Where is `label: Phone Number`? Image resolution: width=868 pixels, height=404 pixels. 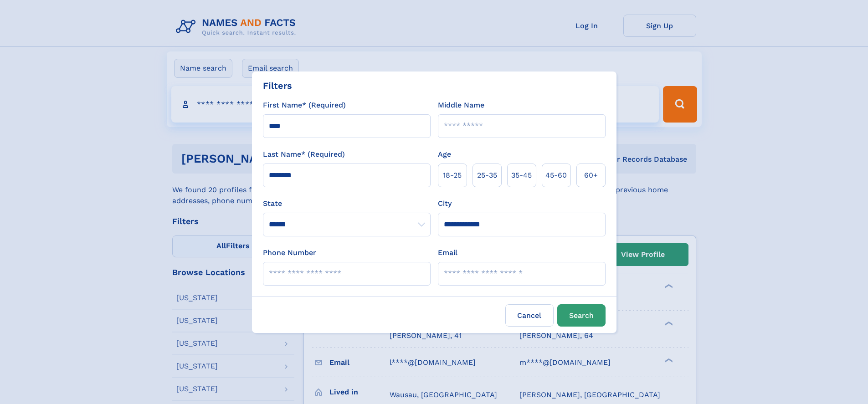
label: Phone Number is located at coordinates (289, 253).